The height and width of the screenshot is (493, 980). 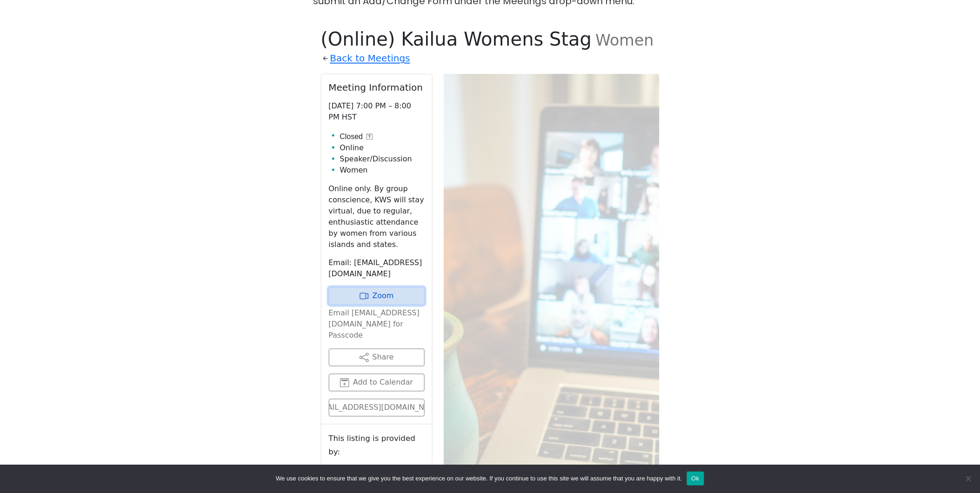 I want to click on button: Add to Calendar, so click(x=377, y=382).